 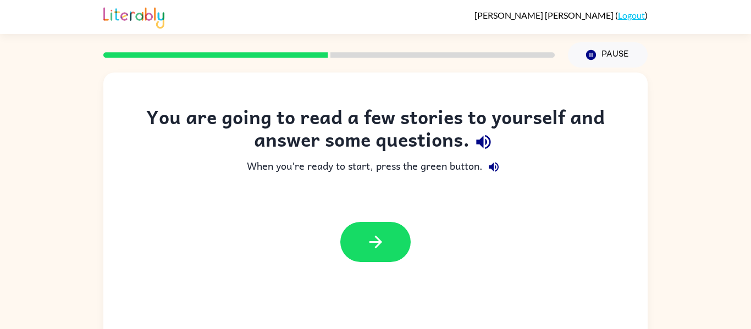 What do you see at coordinates (631, 15) in the screenshot?
I see `a: Logout` at bounding box center [631, 15].